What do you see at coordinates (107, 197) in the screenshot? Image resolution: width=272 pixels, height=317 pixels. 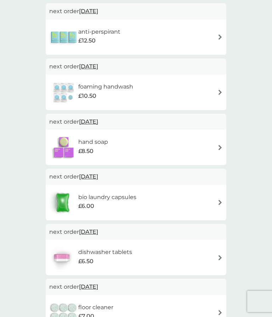 I see `h6: bio laundry capsules` at bounding box center [107, 197].